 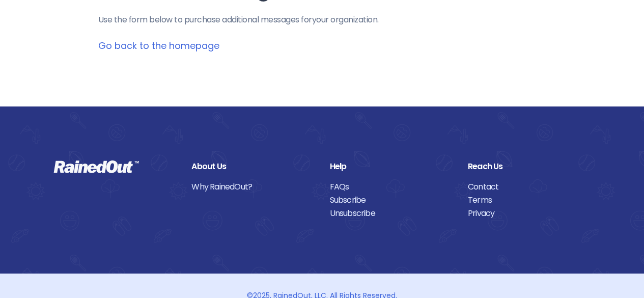 What do you see at coordinates (529, 167) in the screenshot?
I see `div: Reach Us` at bounding box center [529, 167].